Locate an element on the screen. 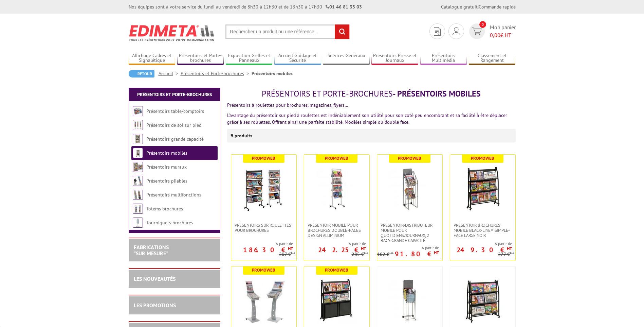 This screenshot has height=327, width=644. a: Catalogue gratuit is located at coordinates (459, 7).